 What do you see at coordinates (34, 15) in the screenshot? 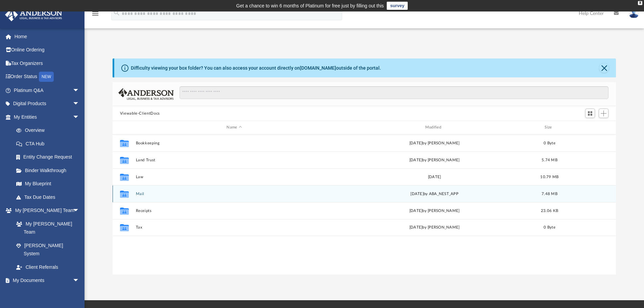
I see `img: Anderson Advisors Platinum Portal` at bounding box center [34, 15].